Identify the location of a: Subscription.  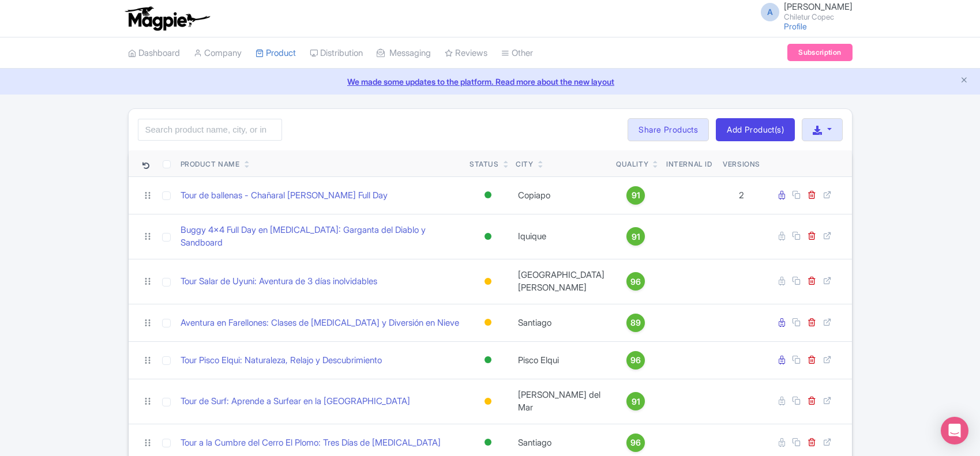
(819, 52).